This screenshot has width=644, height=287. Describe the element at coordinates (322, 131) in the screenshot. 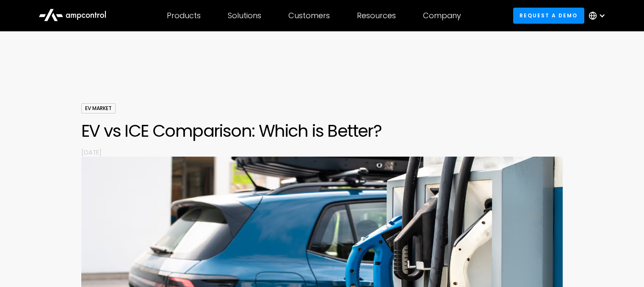

I see `h1: EV vs ICE Comparison: Which is Better?` at that location.